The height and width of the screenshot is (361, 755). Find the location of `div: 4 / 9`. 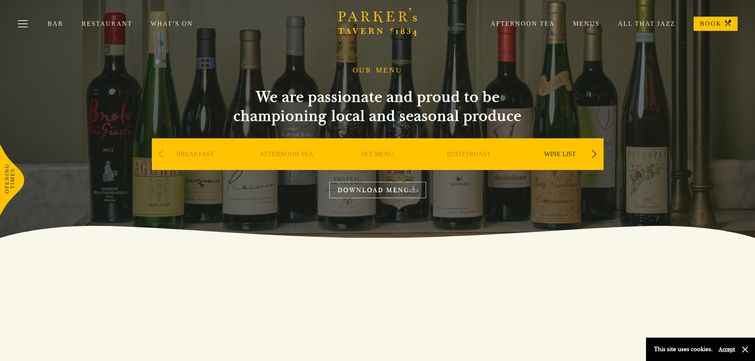

div: 4 / 9 is located at coordinates (469, 166).